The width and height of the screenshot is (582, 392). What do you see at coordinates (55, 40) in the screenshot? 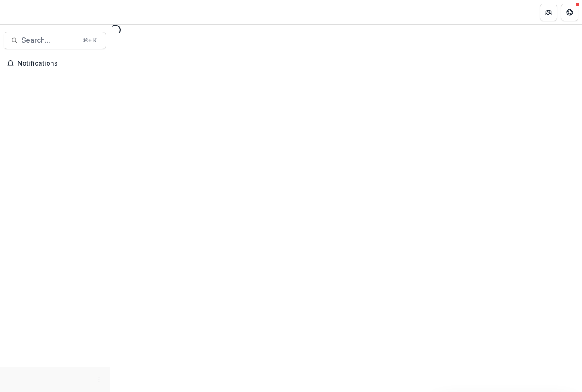
I see `button: Search...` at bounding box center [55, 40].